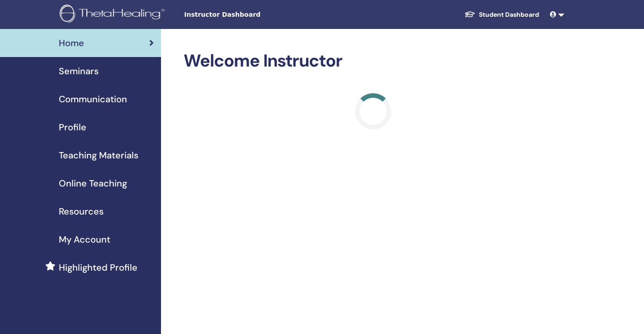 Image resolution: width=644 pixels, height=334 pixels. I want to click on span: Resources, so click(81, 211).